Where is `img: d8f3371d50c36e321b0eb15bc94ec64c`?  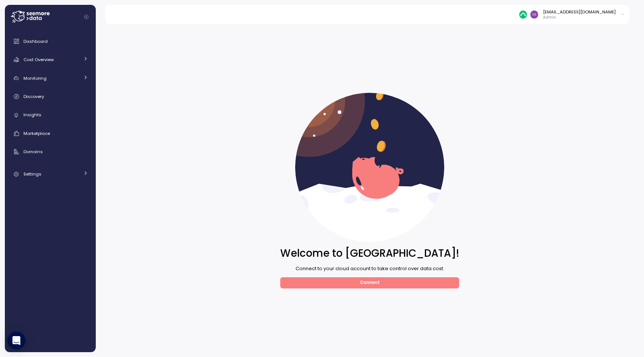 img: d8f3371d50c36e321b0eb15bc94ec64c is located at coordinates (534, 14).